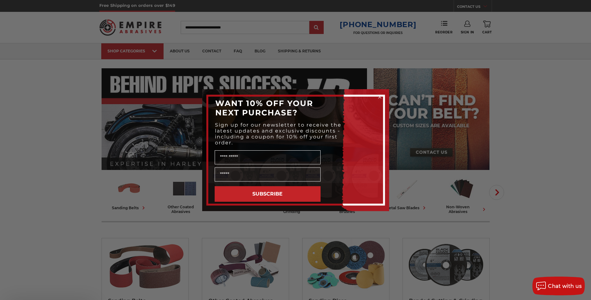  What do you see at coordinates (264, 108) in the screenshot?
I see `span: WANT 10% OFF YOUR NEXT PURCHASE?` at bounding box center [264, 108].